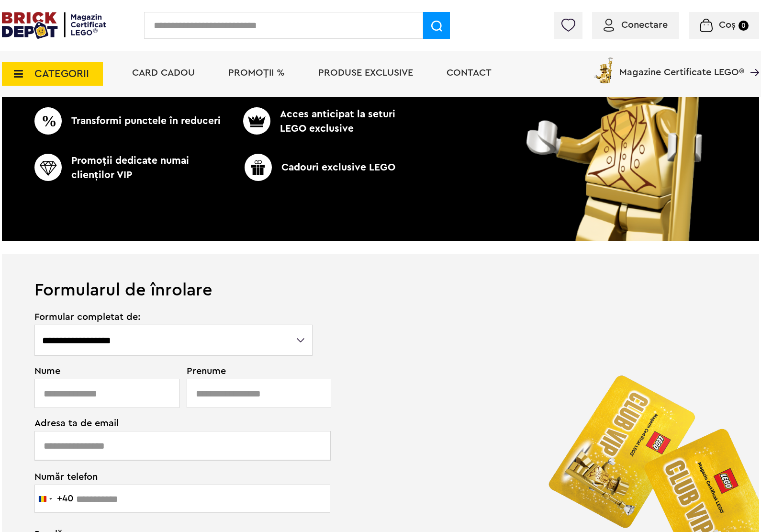 This screenshot has height=532, width=761. I want to click on span: Formular completat de:, so click(173, 317).